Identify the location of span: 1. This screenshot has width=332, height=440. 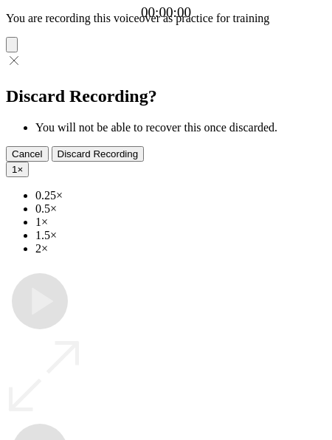
(14, 169).